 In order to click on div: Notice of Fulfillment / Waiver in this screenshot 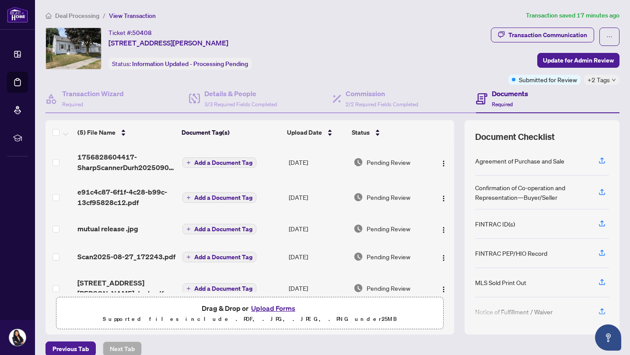, I will do `click(513, 312)`.